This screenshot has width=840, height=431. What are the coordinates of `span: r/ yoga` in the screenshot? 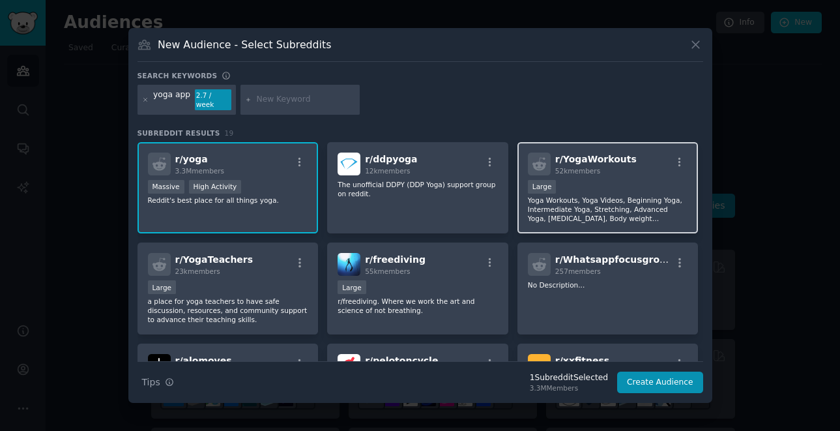 It's located at (192, 159).